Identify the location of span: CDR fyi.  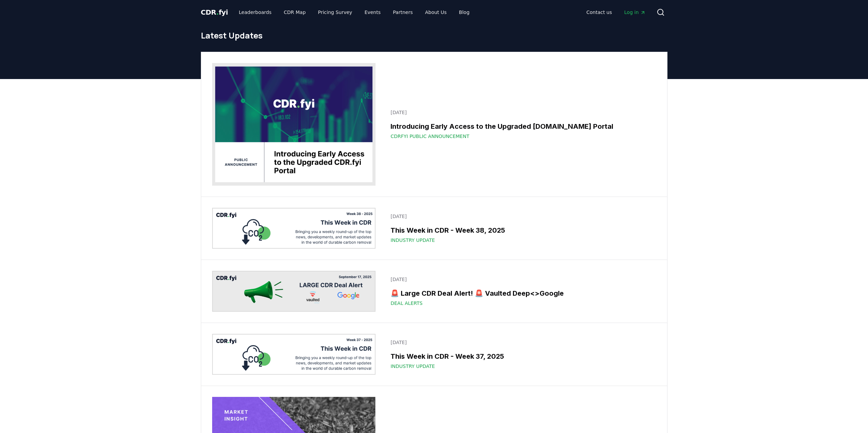
(215, 12).